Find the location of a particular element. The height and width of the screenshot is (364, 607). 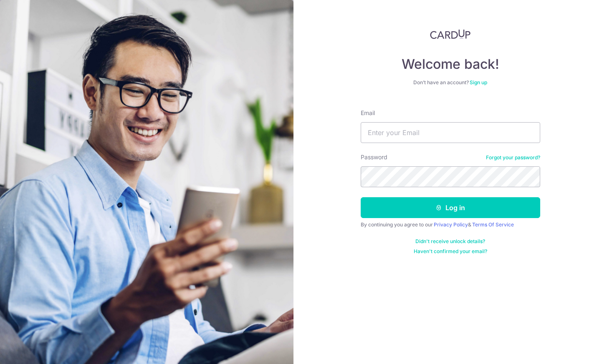

a: Sign up is located at coordinates (479, 82).